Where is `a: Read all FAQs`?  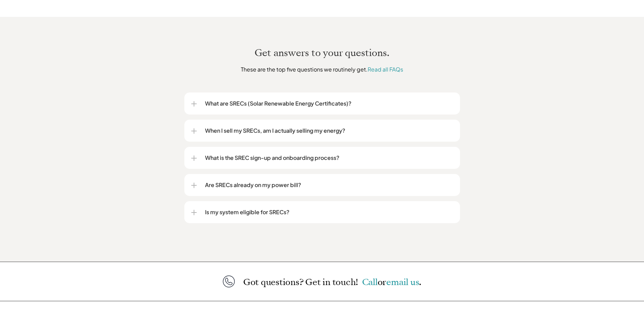 a: Read all FAQs is located at coordinates (385, 69).